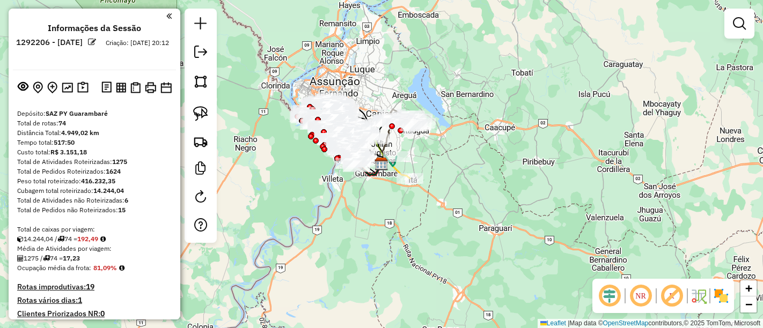 Image resolution: width=763 pixels, height=328 pixels. Describe the element at coordinates (94, 287) in the screenshot. I see `h4: Rotas improdutivas:` at that location.